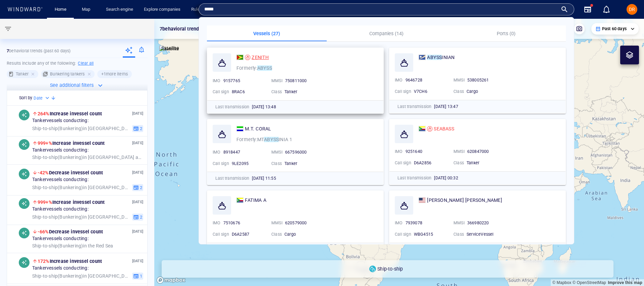  Describe the element at coordinates (632, 9) in the screenshot. I see `button: DR` at that location.